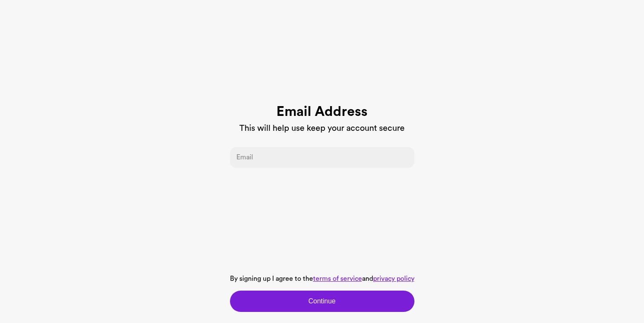 This screenshot has height=323, width=644. I want to click on button: Continue, so click(322, 301).